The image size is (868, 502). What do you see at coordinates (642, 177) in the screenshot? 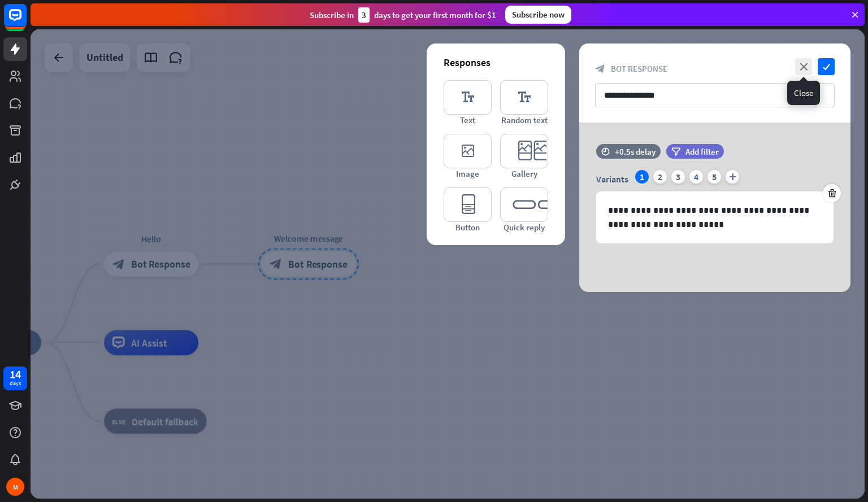
I see `div: 1` at bounding box center [642, 177].